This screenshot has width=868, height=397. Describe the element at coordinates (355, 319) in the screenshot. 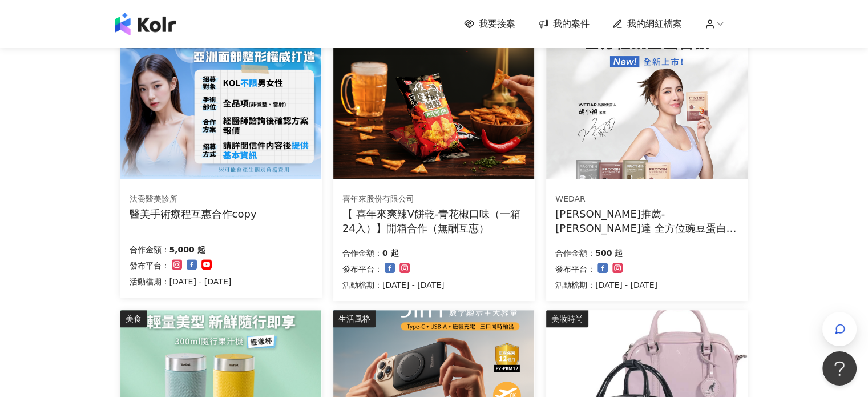

I see `div: 生活風格` at that location.